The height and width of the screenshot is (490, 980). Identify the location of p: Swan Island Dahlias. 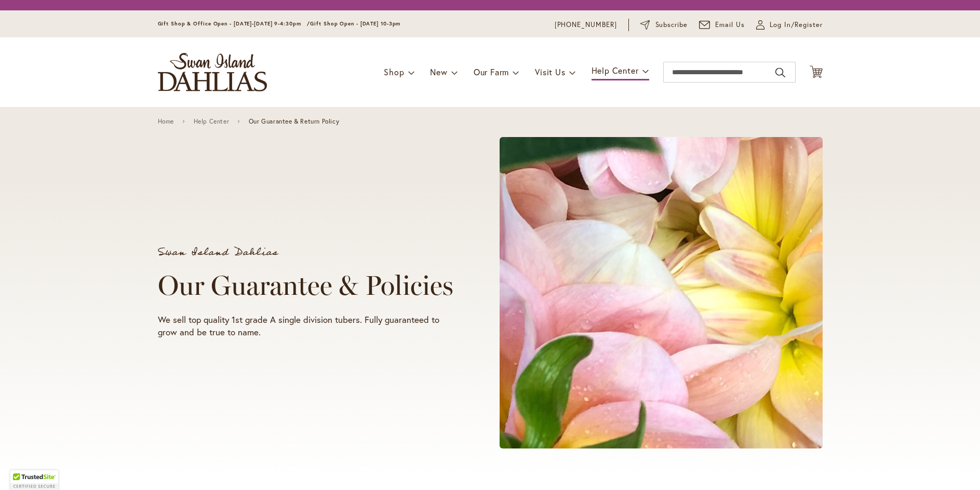
(309, 252).